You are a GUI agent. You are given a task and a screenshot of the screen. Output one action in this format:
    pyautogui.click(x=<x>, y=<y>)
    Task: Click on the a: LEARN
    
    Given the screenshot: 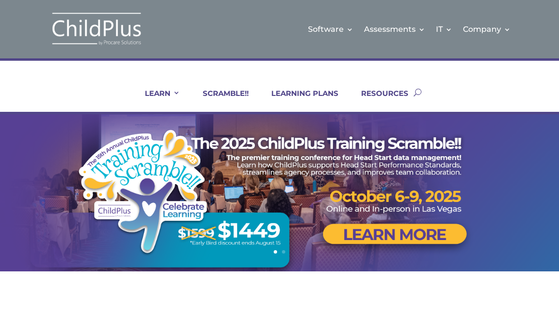 What is the action you would take?
    pyautogui.click(x=156, y=100)
    